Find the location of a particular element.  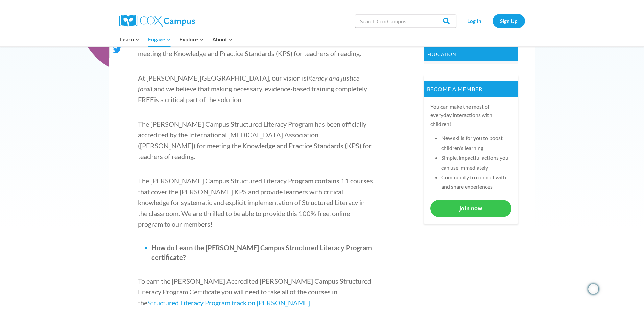

input: Search Cox Campus is located at coordinates (405, 21).